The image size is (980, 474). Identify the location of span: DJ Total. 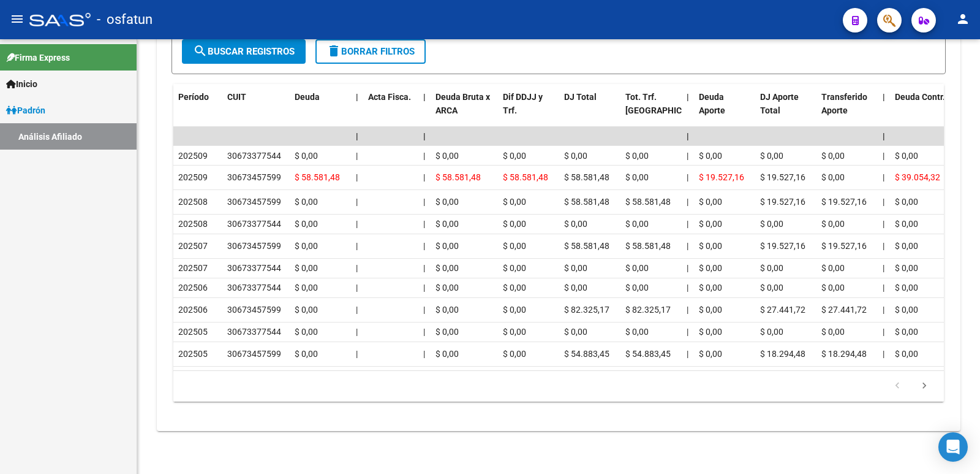
(580, 97).